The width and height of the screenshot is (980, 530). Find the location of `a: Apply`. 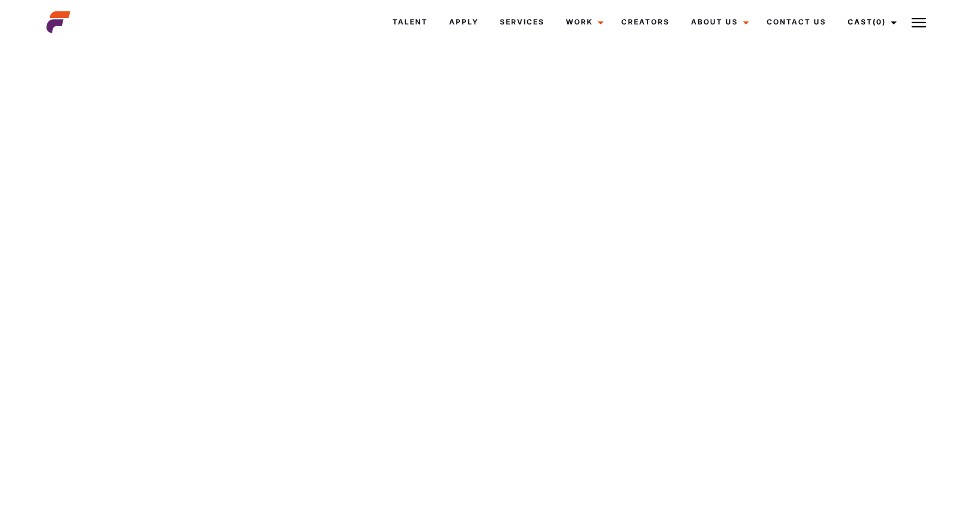

a: Apply is located at coordinates (463, 22).